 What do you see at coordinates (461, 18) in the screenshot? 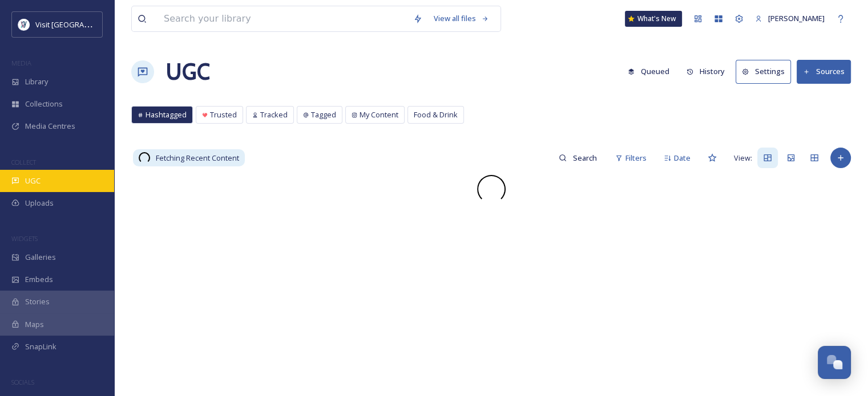
I see `a: View all files` at bounding box center [461, 18].